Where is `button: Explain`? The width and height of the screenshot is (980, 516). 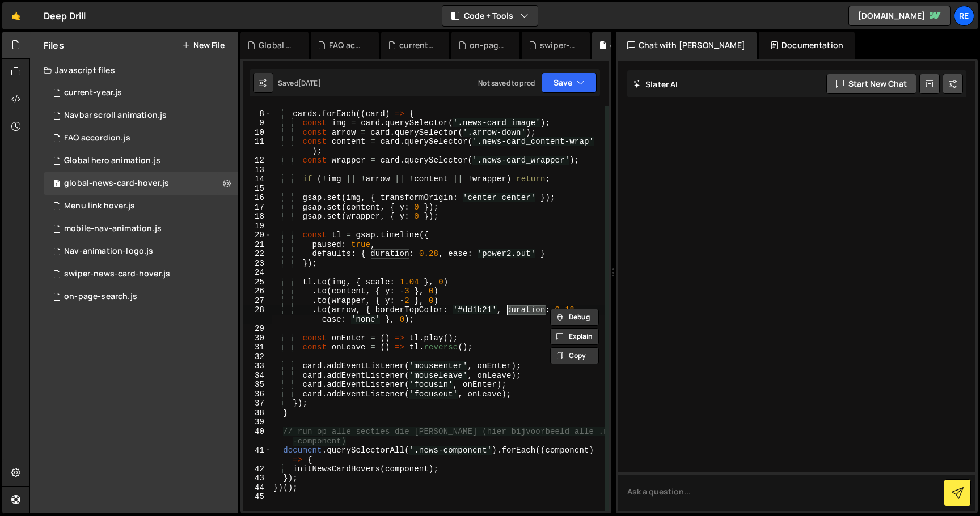 button: Explain is located at coordinates (575, 337).